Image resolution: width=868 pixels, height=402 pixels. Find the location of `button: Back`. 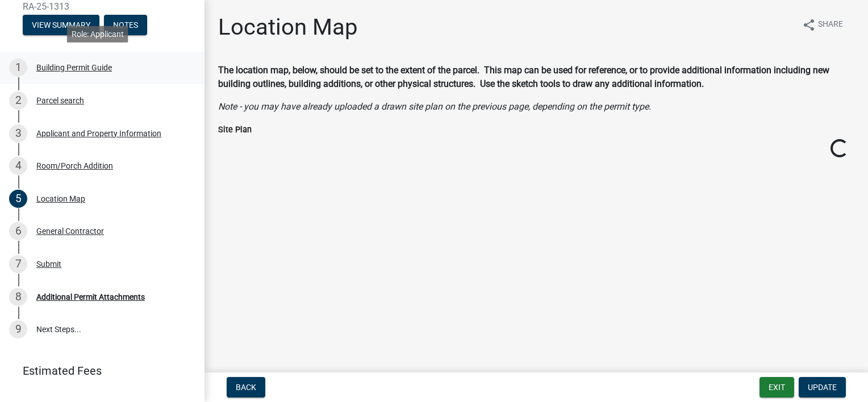

button: Back is located at coordinates (246, 387).